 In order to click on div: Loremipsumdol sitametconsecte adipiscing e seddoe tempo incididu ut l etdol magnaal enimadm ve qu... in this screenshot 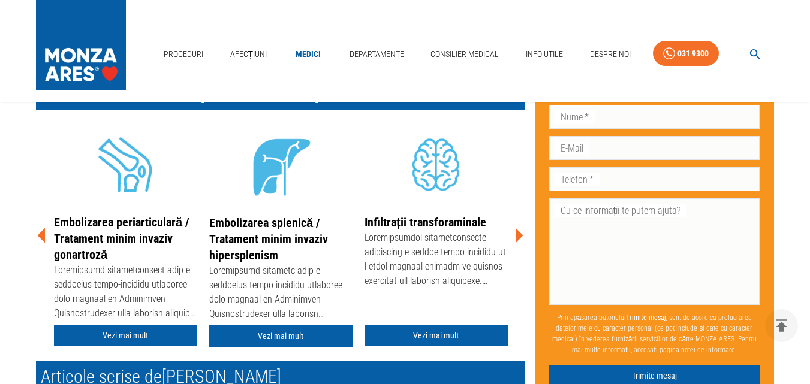, I will do `click(436, 261)`.